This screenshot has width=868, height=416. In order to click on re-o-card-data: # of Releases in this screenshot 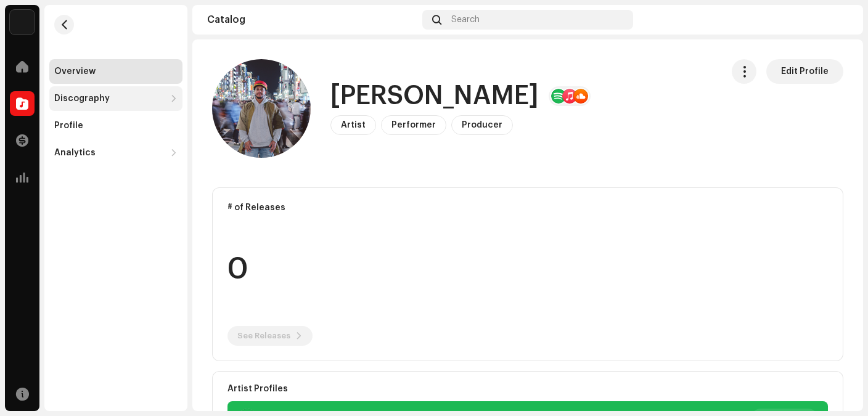, I will do `click(528, 275)`.